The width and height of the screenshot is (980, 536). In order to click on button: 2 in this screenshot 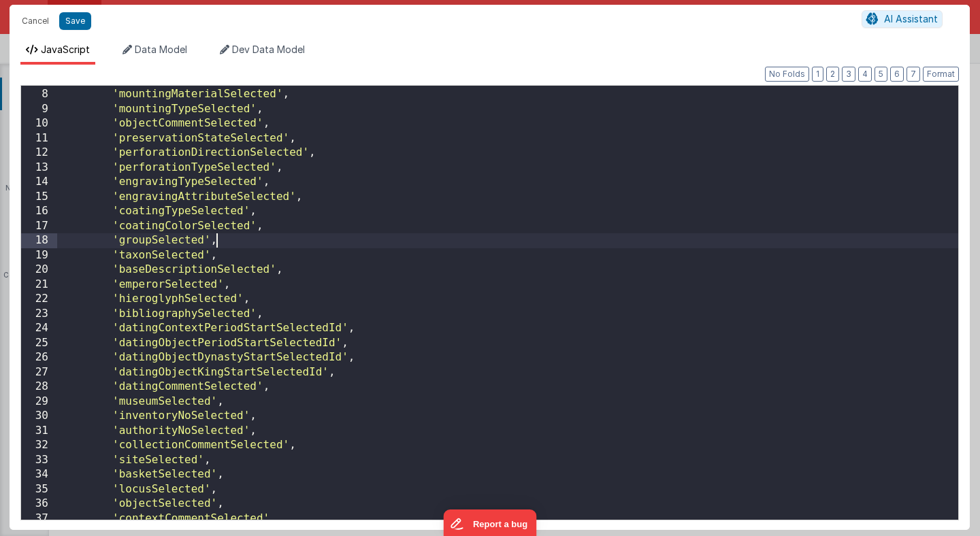, I will do `click(832, 75)`.